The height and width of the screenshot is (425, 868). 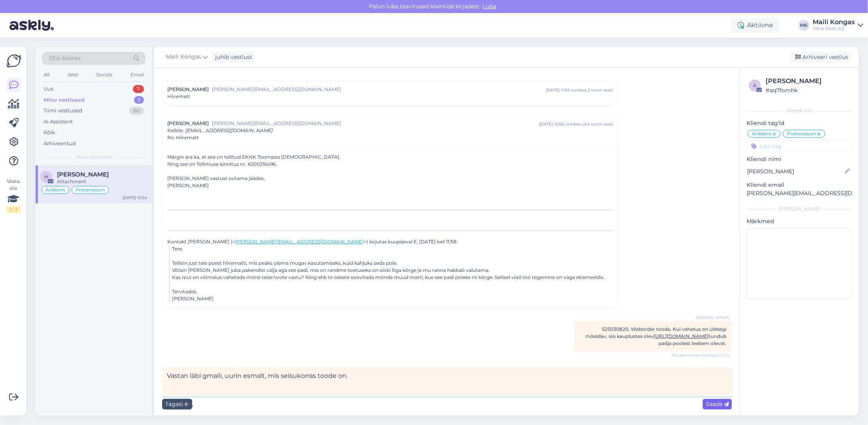 I want to click on p: Kliendi nimi, so click(x=799, y=159).